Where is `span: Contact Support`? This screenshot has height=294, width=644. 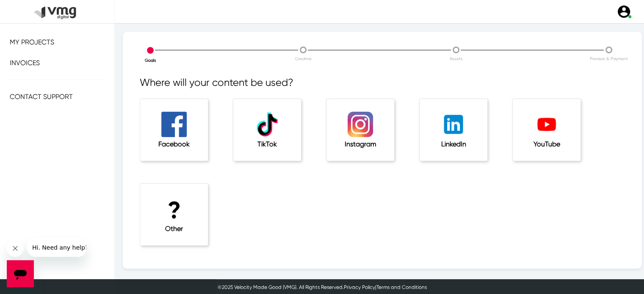 span: Contact Support is located at coordinates (41, 96).